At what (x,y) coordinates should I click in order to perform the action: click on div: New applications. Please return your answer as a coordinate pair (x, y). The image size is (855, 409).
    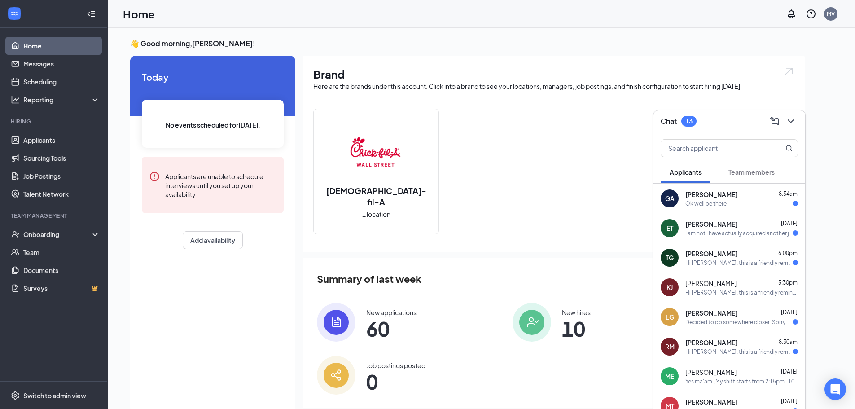
    Looking at the image, I should click on (391, 312).